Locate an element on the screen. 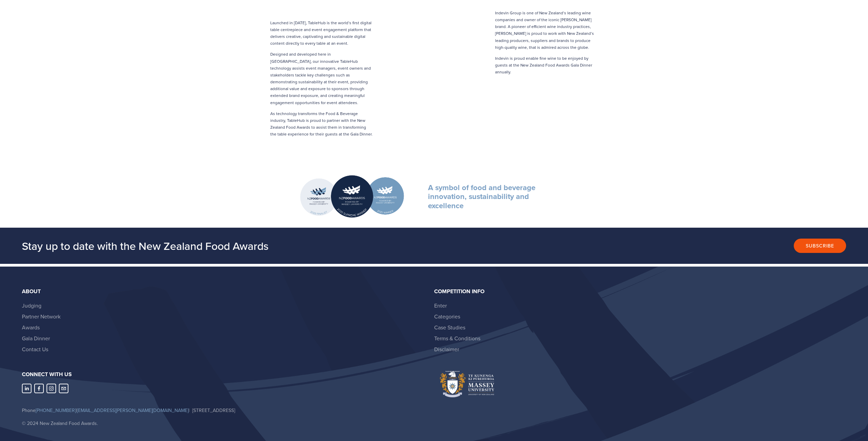  a: Disclaimer is located at coordinates (446, 349).